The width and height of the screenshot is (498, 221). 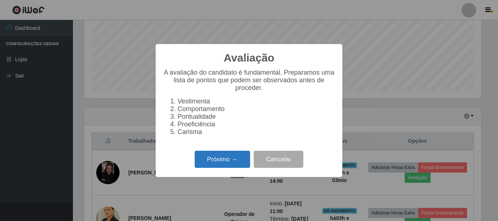 What do you see at coordinates (249, 80) in the screenshot?
I see `p: A avaliação do candidato é fundamental. Preparamos uma lista de pontos que podem ser observados a...` at bounding box center [249, 80].